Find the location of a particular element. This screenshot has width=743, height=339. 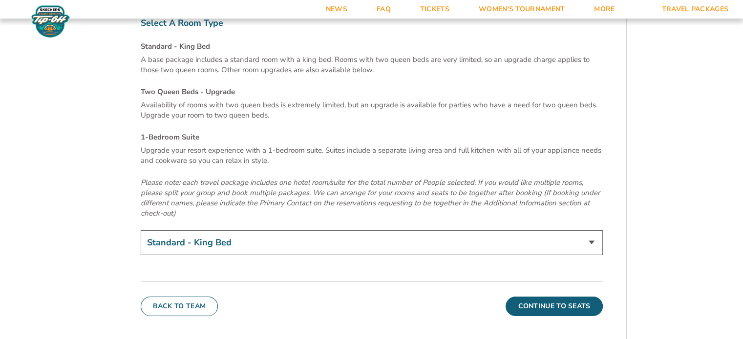

button: Continue To Seats is located at coordinates (554, 307).